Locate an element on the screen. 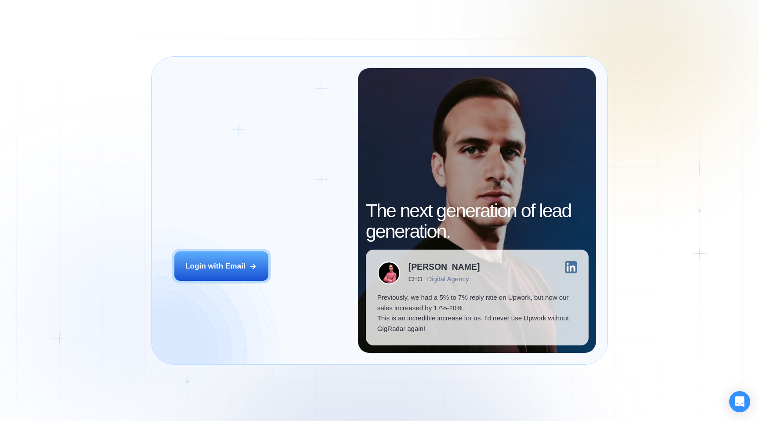  h2: The next generation of lead generation. is located at coordinates (477, 221).